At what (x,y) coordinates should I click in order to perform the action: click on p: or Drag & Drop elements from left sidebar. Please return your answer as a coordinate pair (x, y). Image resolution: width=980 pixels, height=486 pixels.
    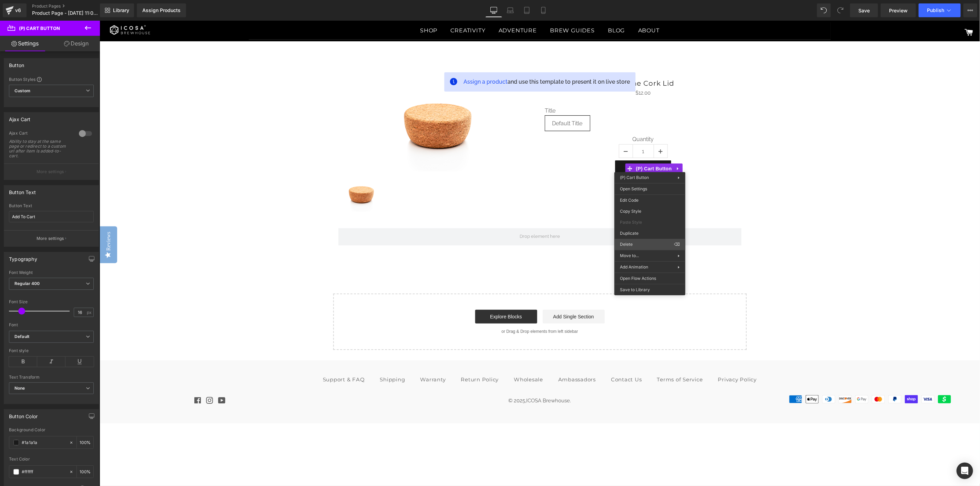
    Looking at the image, I should click on (441, 311).